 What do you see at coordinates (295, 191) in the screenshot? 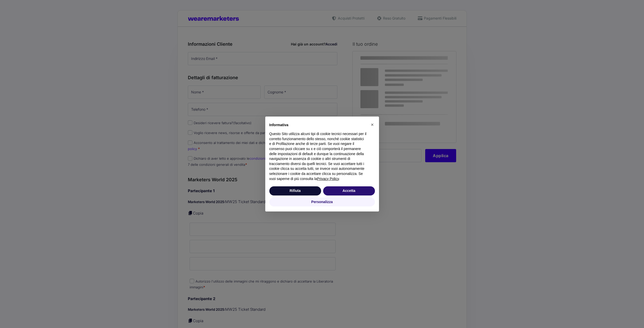
I see `button: Rifiuta` at bounding box center [295, 191].